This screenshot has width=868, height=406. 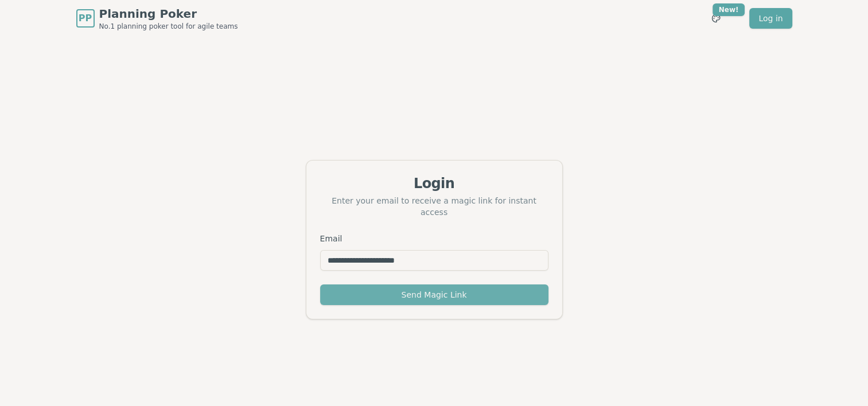 What do you see at coordinates (771, 18) in the screenshot?
I see `a: Log in` at bounding box center [771, 18].